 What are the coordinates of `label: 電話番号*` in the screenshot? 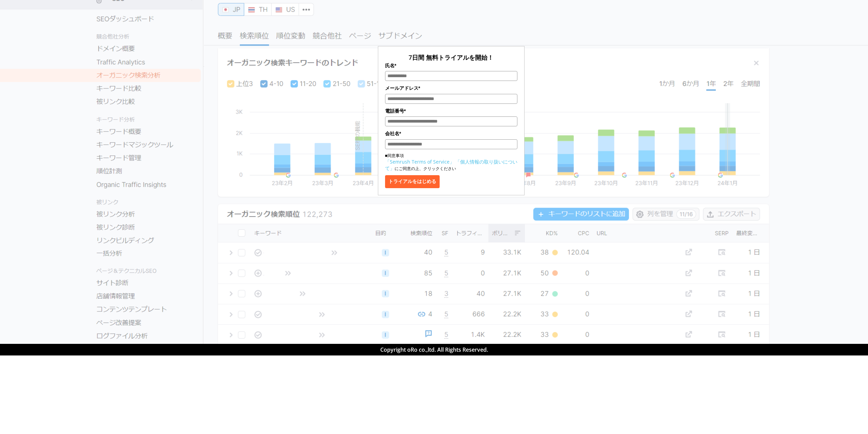 It's located at (451, 111).